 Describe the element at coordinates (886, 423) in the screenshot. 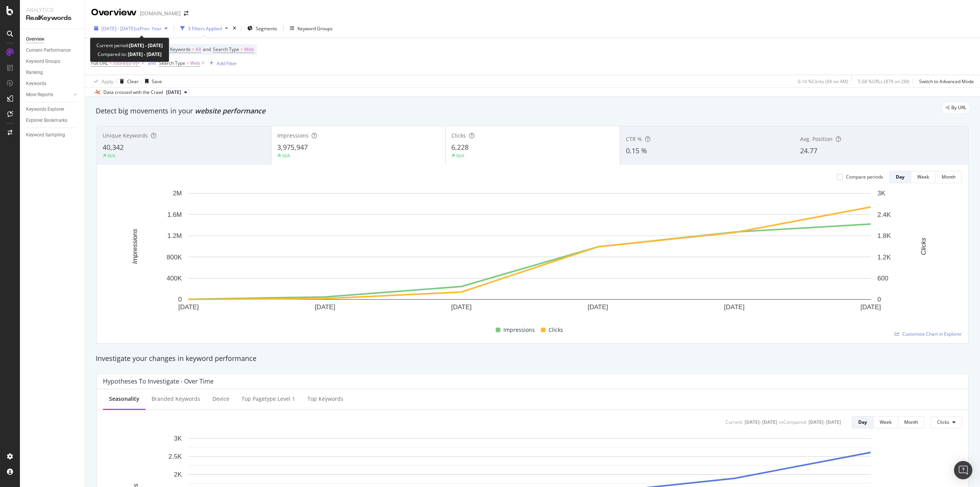

I see `button: Week` at that location.